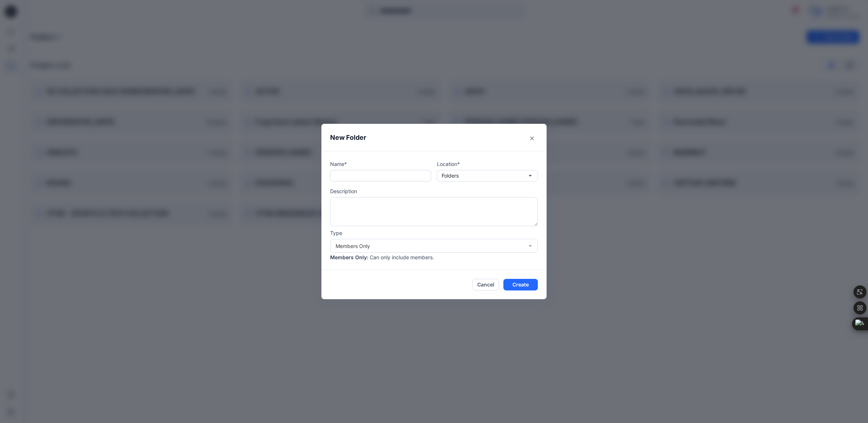  What do you see at coordinates (434, 191) in the screenshot?
I see `p: Description` at bounding box center [434, 191].